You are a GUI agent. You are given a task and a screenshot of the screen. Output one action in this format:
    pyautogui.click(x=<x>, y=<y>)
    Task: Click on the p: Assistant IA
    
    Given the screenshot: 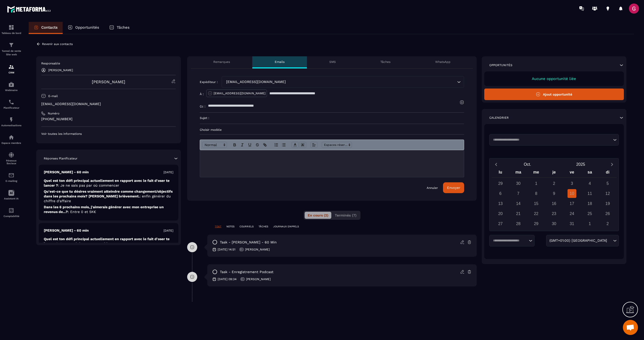 What is the action you would take?
    pyautogui.click(x=11, y=199)
    